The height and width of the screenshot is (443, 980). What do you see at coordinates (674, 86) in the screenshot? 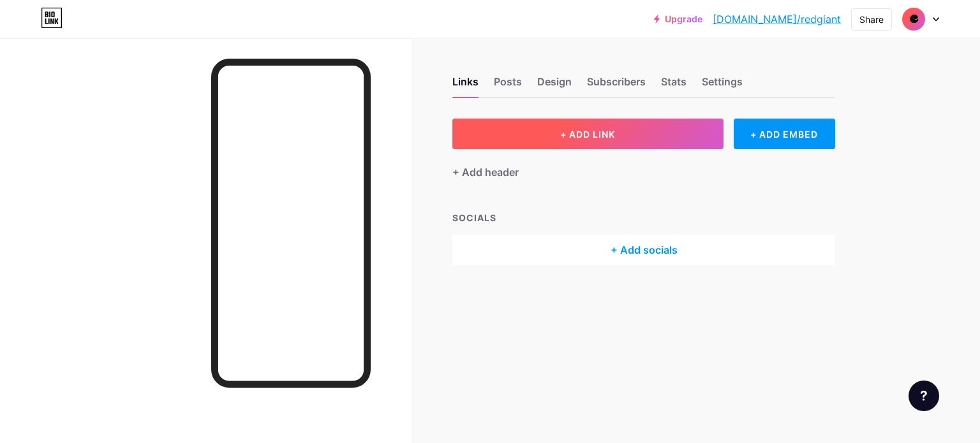
I see `div: Stats` at bounding box center [674, 86].